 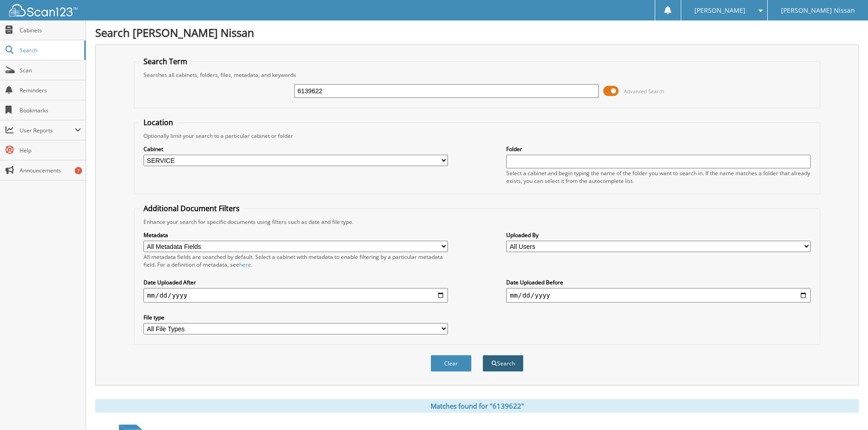 What do you see at coordinates (50, 70) in the screenshot?
I see `span: Scan` at bounding box center [50, 70].